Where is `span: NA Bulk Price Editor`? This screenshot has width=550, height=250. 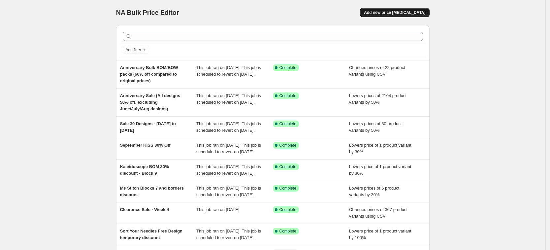
span: NA Bulk Price Editor is located at coordinates (148, 13).